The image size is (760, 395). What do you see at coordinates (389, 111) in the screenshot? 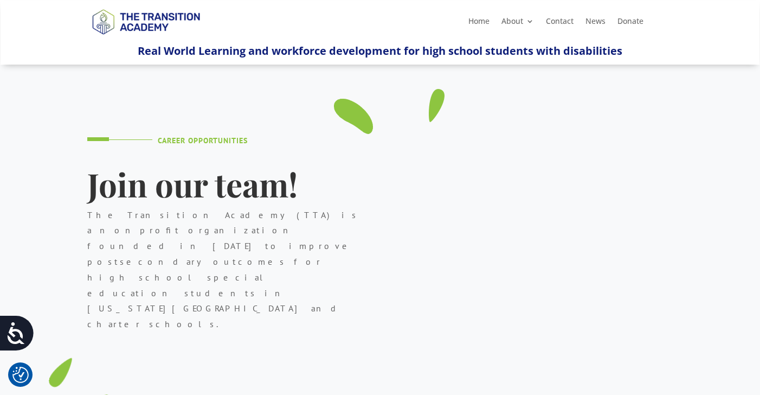
I see `img: tutor-09_green` at bounding box center [389, 111].